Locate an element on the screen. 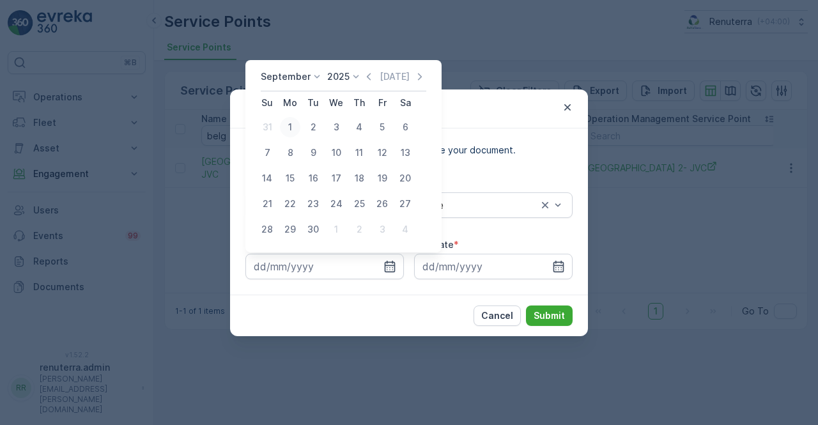  div: 10 is located at coordinates (336, 153).